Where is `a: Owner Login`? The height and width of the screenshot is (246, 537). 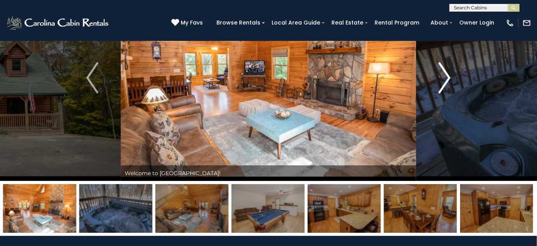
a: Owner Login is located at coordinates (477, 23).